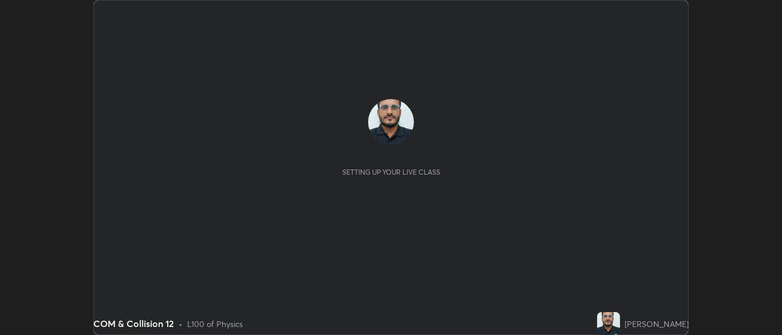 This screenshot has height=335, width=782. Describe the element at coordinates (391, 172) in the screenshot. I see `div: Setting up your live class` at that location.